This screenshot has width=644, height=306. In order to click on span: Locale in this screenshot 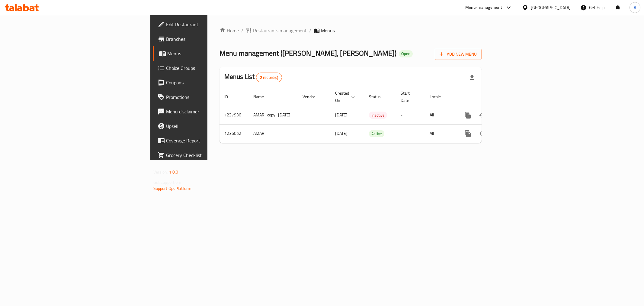, I will do `click(439, 97)`.